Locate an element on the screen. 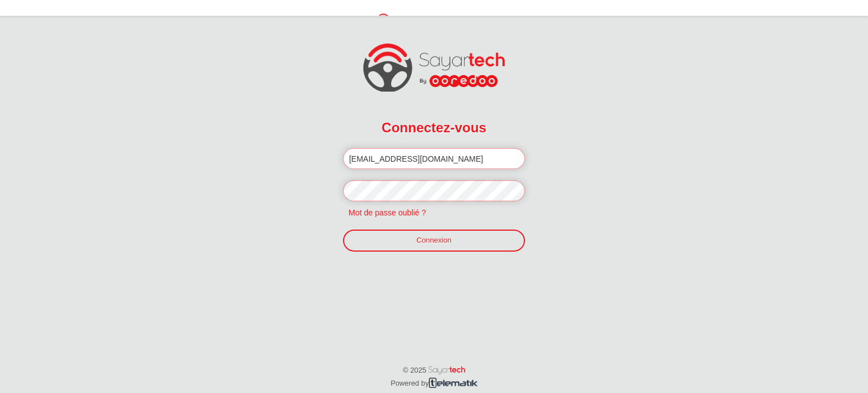 The height and width of the screenshot is (393, 868). a: Connexion is located at coordinates (434, 240).